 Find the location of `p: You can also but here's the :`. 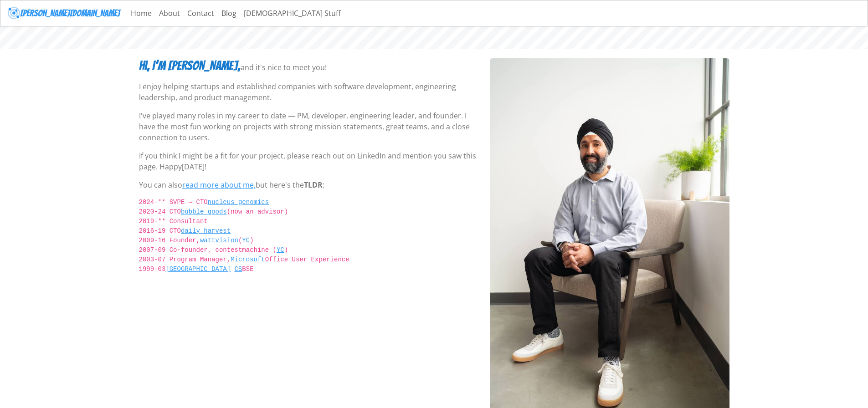

p: You can also but here's the : is located at coordinates (309, 185).